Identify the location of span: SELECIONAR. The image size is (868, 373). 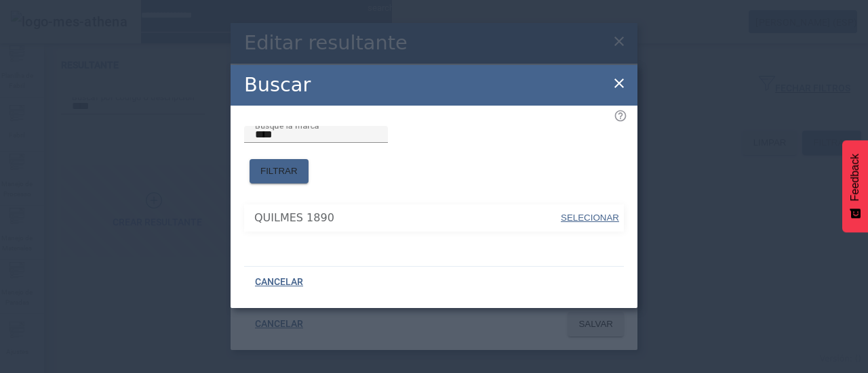
(590, 218).